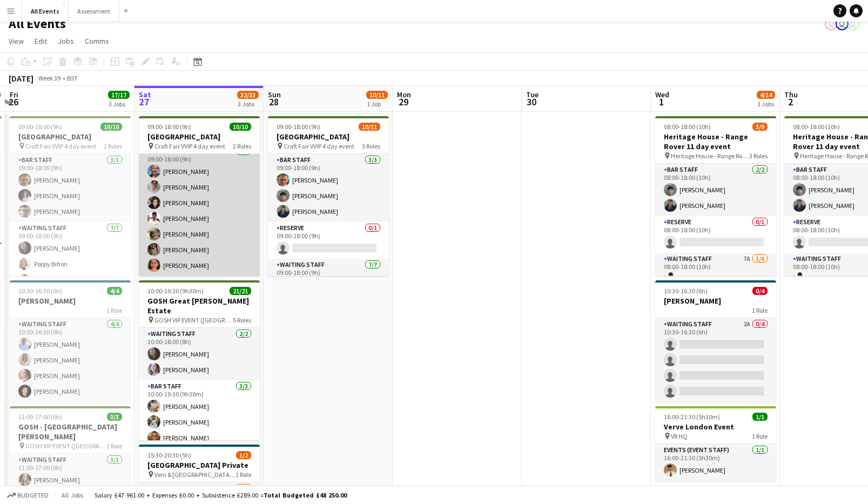 The image size is (868, 504). What do you see at coordinates (403, 101) in the screenshot?
I see `span: 29` at bounding box center [403, 101].